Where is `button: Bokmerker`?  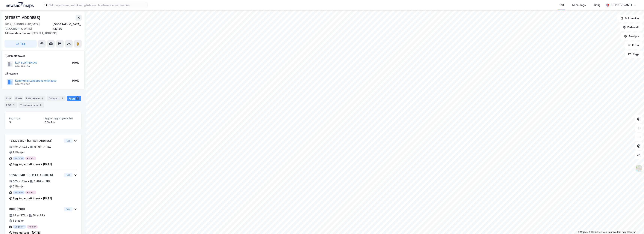 button: Bokmerker is located at coordinates (630, 18).